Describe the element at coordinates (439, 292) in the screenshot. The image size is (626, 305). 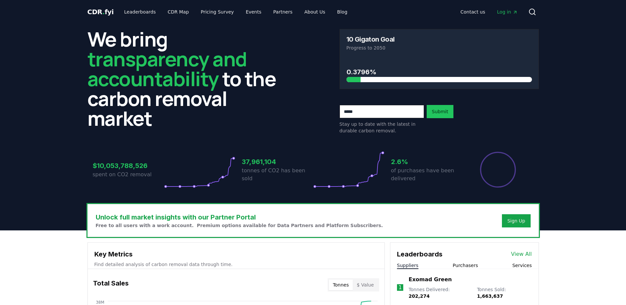
I see `p: Tonnes Delivered :` at that location.